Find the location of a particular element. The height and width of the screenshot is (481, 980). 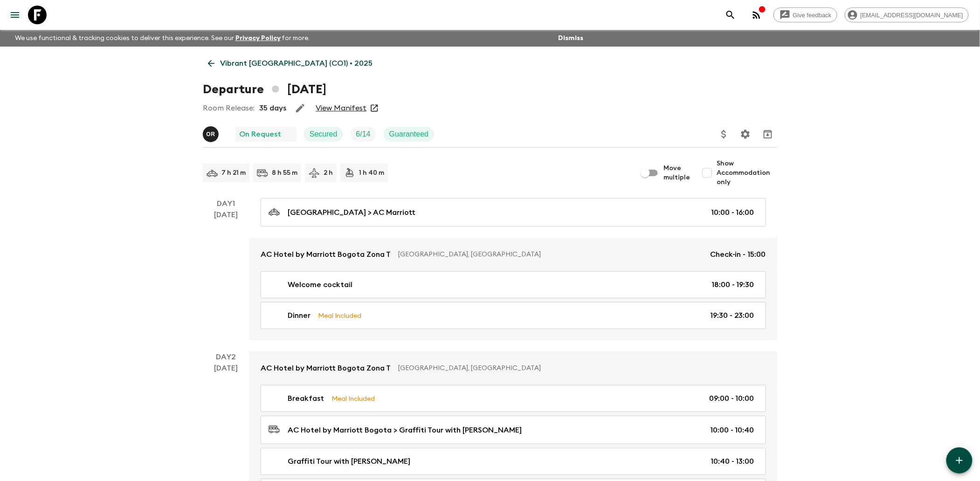

a: Welcome cocktail18:00 - 19:30 is located at coordinates (514, 284).